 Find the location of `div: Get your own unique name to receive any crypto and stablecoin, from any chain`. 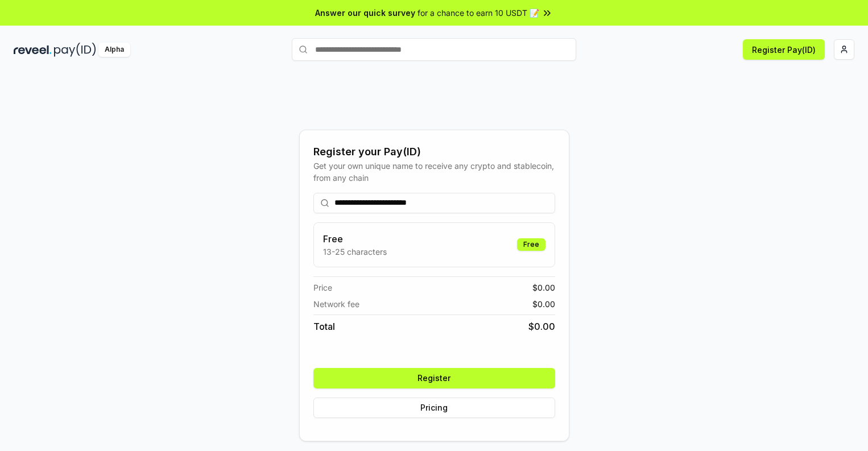

div: Get your own unique name to receive any crypto and stablecoin, from any chain is located at coordinates (434, 171).